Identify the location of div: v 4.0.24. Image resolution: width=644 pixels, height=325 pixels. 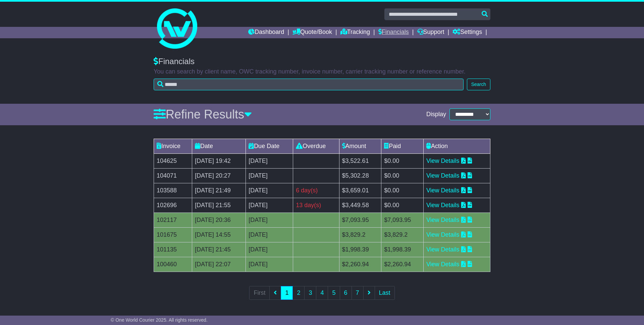
(26, 13).